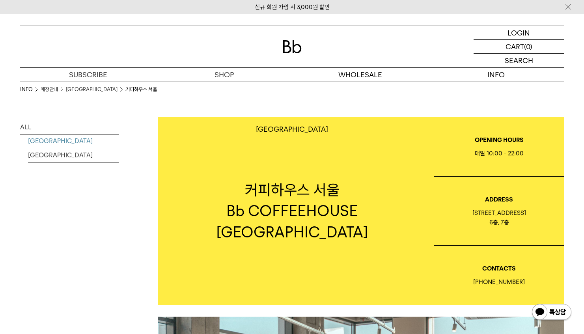  What do you see at coordinates (141, 89) in the screenshot?
I see `li: 커피하우스 서울` at bounding box center [141, 89].